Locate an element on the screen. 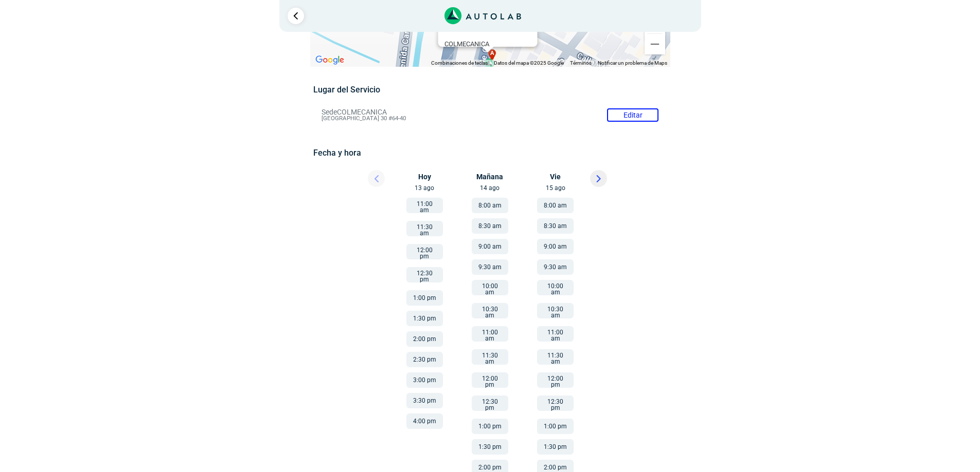  a: Ir al paso anterior is located at coordinates (296, 16).